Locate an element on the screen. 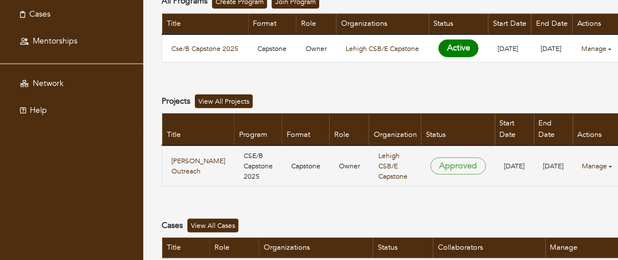 The image size is (618, 260). a: Help is located at coordinates (72, 110).